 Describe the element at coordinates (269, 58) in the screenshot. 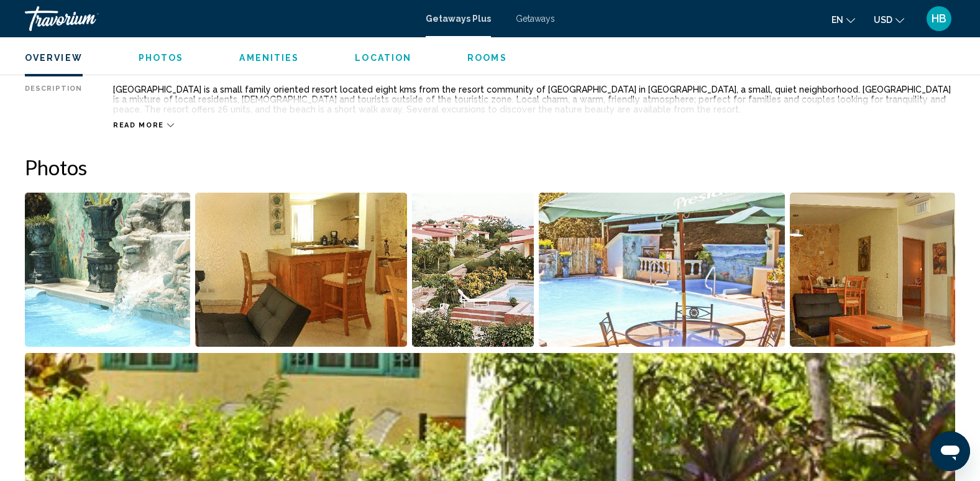

I see `span: Amenities` at that location.